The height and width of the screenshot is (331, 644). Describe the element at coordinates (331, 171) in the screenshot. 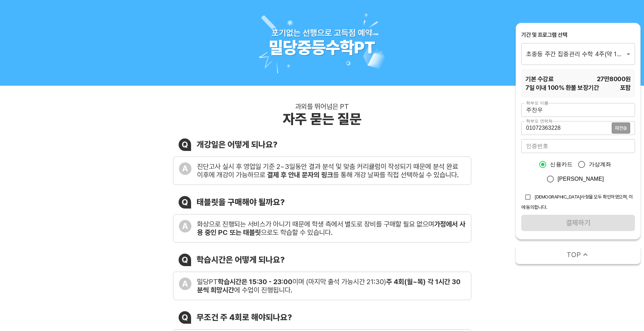

I see `div: 진단고사 실시 후 영업일 기준 2~3일동안 결과 분석 및 맞춤 커리큘럼이 작성되기 때문에 분석 완료 이후에 개강이 가능하므로 를 통해 개강 날짜를 직접 선택하실 수 있습니다.` at that location.